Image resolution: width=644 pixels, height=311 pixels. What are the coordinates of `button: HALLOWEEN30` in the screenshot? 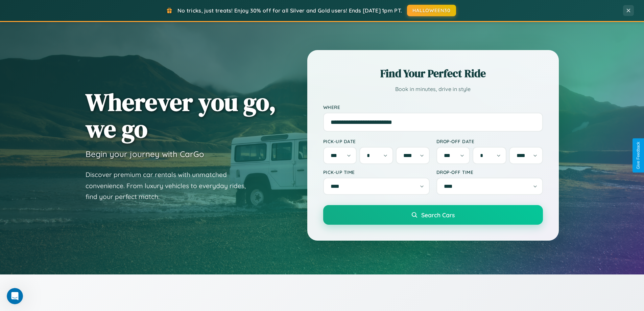 It's located at (432, 11).